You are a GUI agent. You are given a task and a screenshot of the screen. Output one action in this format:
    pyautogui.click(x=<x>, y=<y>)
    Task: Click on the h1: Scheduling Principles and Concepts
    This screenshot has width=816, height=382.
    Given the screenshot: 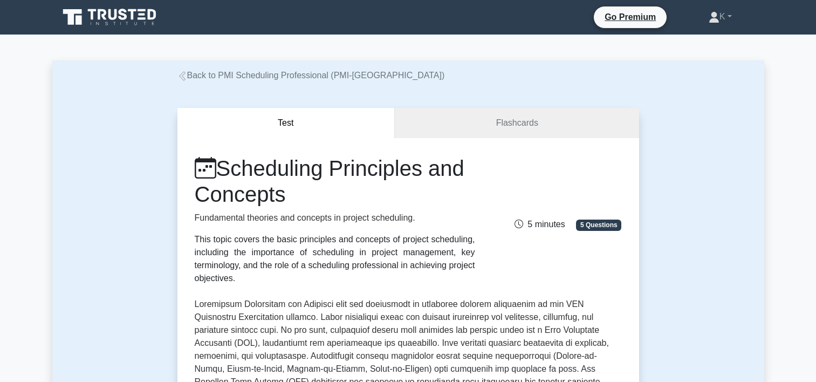 What is the action you would take?
    pyautogui.click(x=335, y=181)
    